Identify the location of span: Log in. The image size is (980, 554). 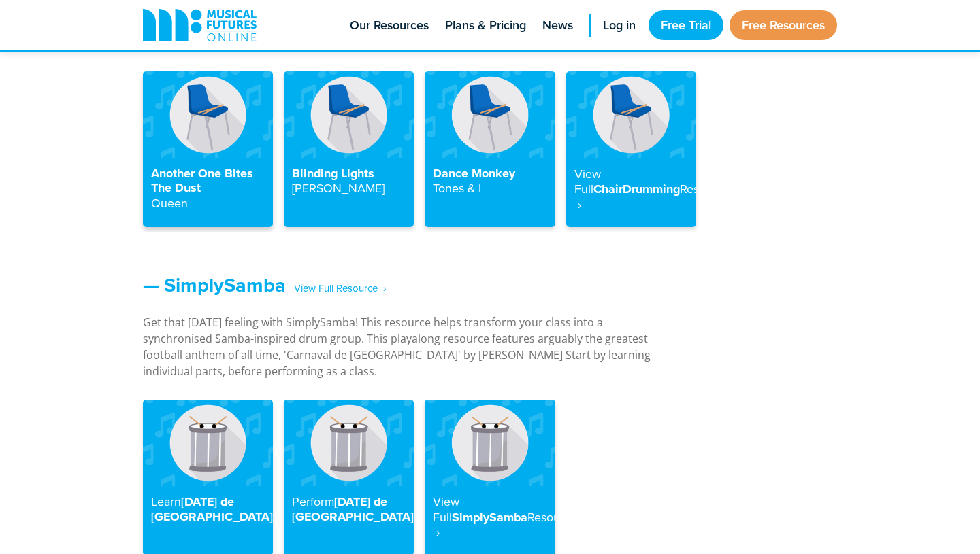
(619, 25).